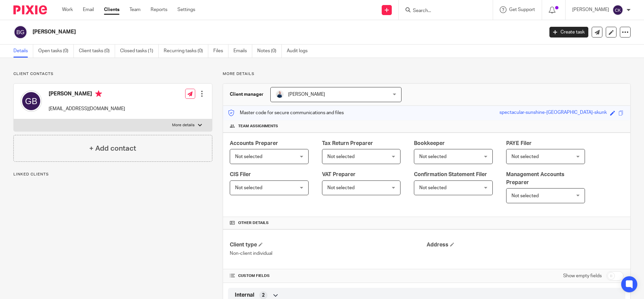 This screenshot has width=644, height=299. Describe the element at coordinates (135, 9) in the screenshot. I see `a: Team` at that location.